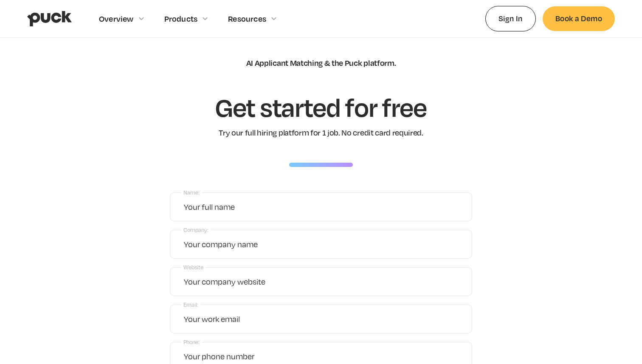  I want to click on div: Try our full hiring platform for 1 job. No credit card required., so click(321, 133).